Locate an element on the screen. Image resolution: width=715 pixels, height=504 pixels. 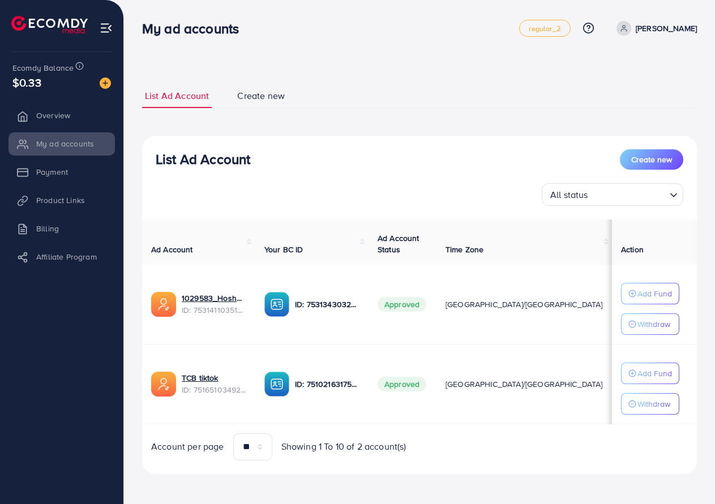
button: Create new is located at coordinates (652, 160).